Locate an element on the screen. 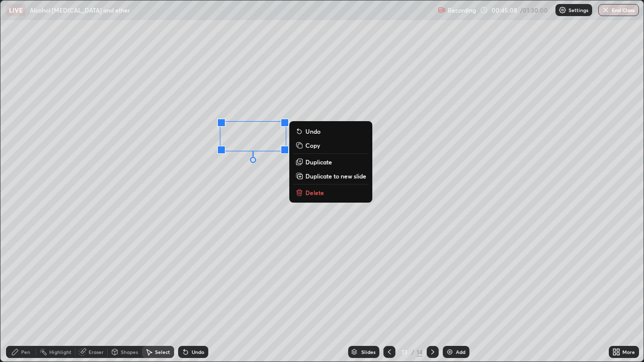  p: Copy is located at coordinates (312, 145).